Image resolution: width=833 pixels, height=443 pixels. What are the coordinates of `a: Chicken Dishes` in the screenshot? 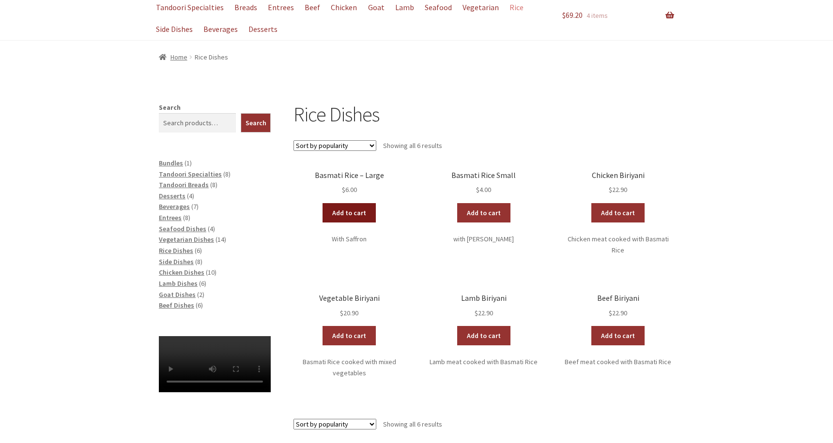 It's located at (182, 273).